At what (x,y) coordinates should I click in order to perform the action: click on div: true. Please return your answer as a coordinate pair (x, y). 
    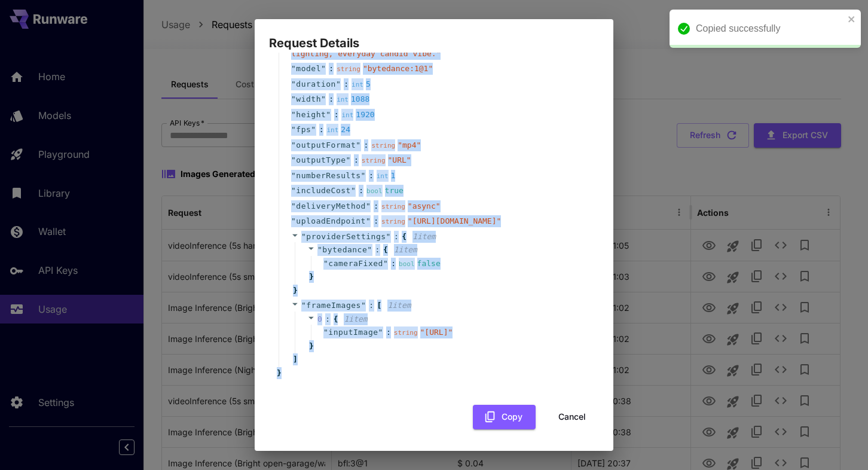
    Looking at the image, I should click on (385, 191).